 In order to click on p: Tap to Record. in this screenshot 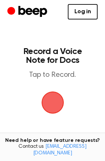, I will do `click(52, 75)`.